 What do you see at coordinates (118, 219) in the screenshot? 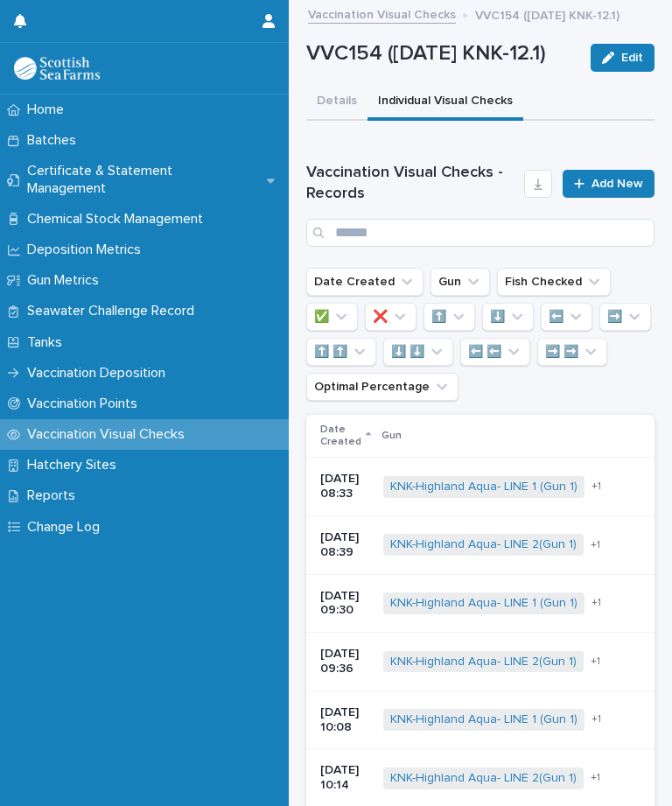
I see `p: Chemical Stock Management` at bounding box center [118, 219].